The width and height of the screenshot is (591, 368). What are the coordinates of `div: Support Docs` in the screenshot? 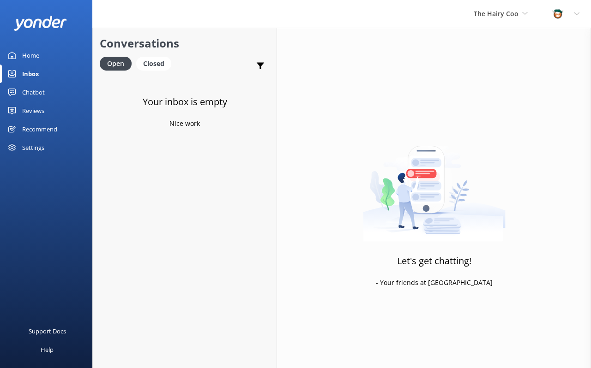 It's located at (47, 331).